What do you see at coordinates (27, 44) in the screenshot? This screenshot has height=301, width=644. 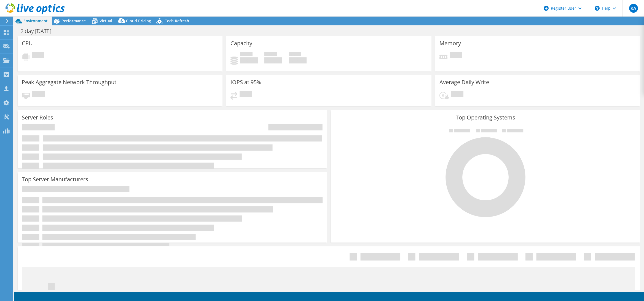 I see `h3: CPU` at bounding box center [27, 44].